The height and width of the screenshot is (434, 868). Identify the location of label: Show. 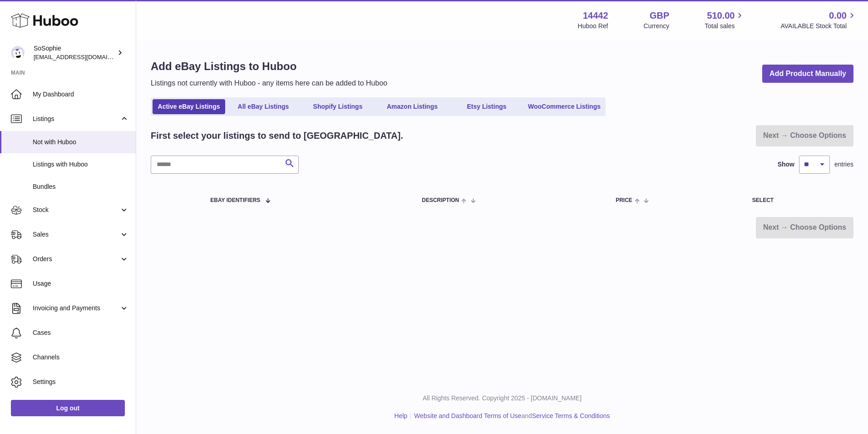
(786, 164).